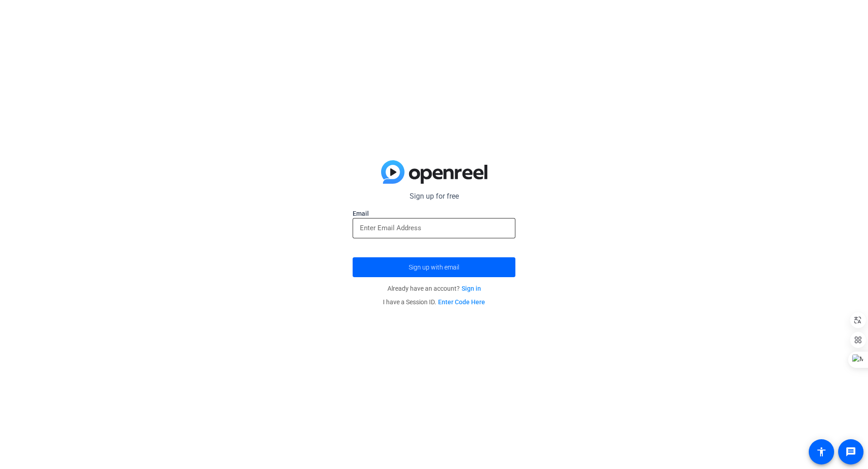  What do you see at coordinates (434, 173) in the screenshot?
I see `img: blue-gradient.svg` at bounding box center [434, 173].